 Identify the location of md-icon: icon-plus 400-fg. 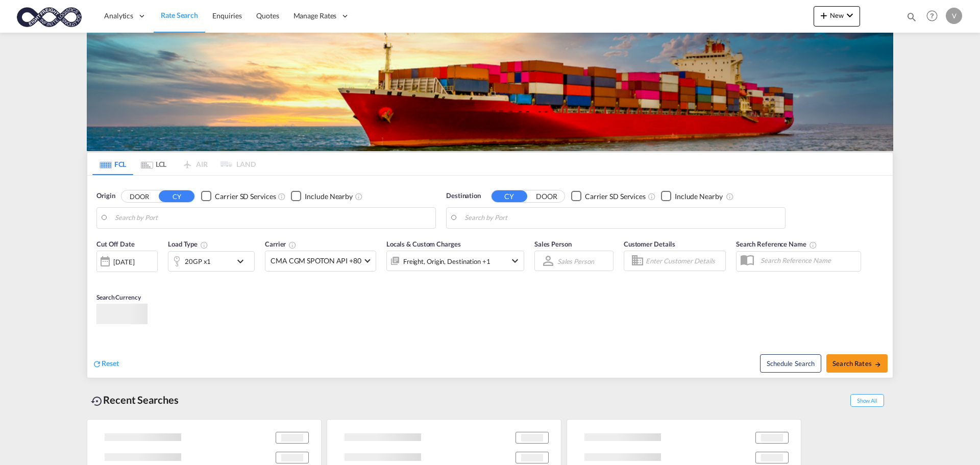
(824, 15).